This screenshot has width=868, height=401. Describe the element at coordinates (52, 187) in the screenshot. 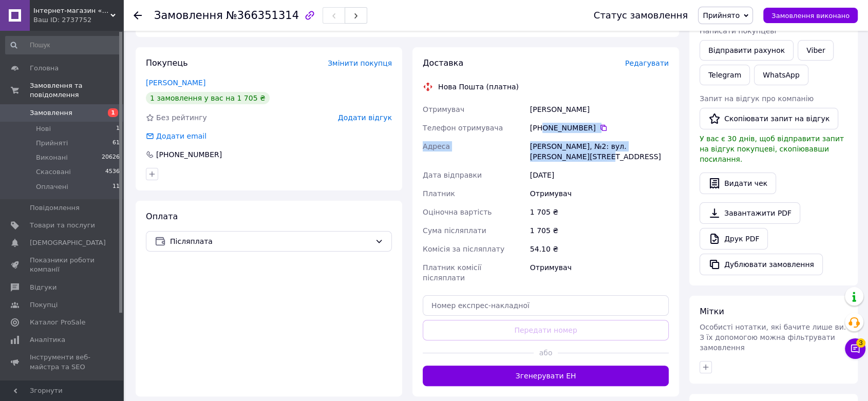

I see `span: Оплачені` at that location.